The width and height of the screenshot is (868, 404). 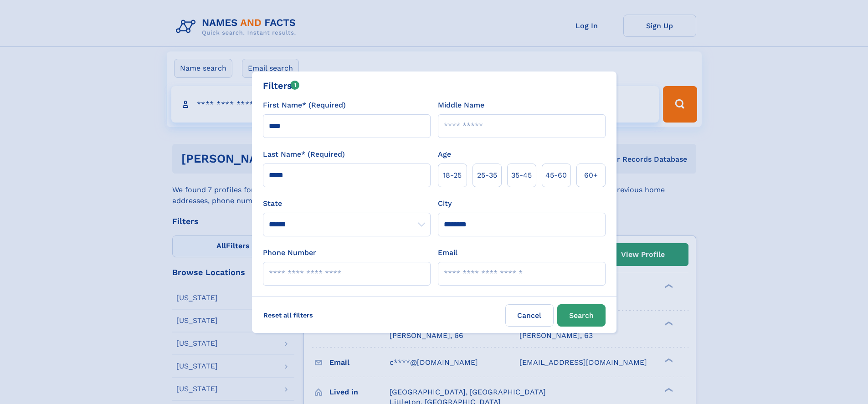 What do you see at coordinates (290, 253) in the screenshot?
I see `label: Phone Number` at bounding box center [290, 253].